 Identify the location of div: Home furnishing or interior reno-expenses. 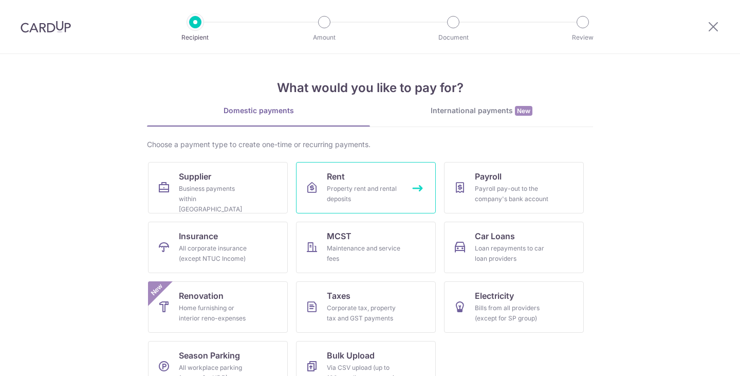
(216, 313).